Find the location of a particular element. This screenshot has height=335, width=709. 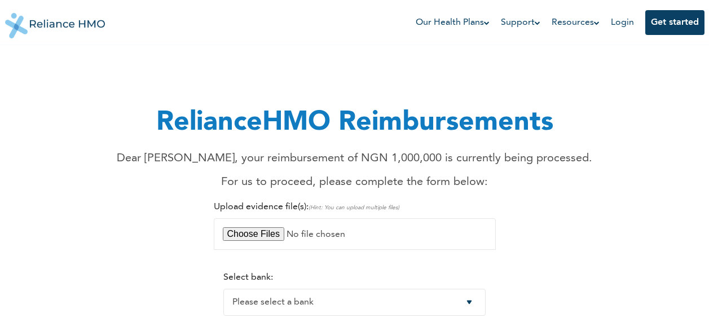

p: For us to proceed, please complete the form below: is located at coordinates (354, 182).